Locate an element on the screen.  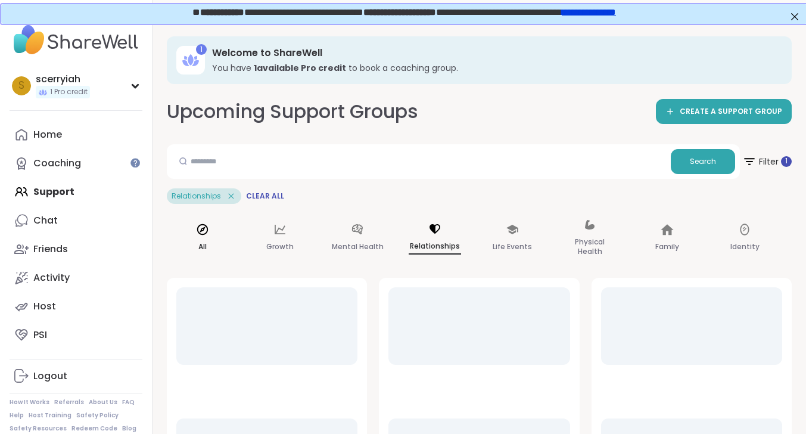
a: Logout is located at coordinates (76, 376).